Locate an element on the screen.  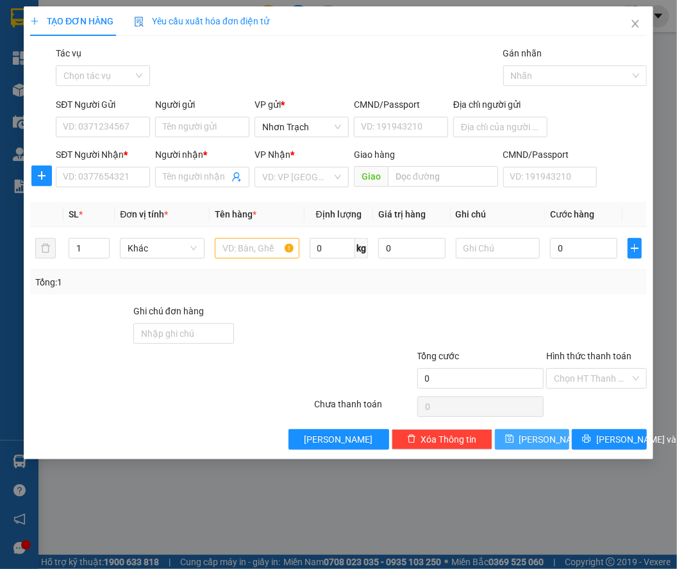
div: SĐT Người Nhận is located at coordinates (103, 155).